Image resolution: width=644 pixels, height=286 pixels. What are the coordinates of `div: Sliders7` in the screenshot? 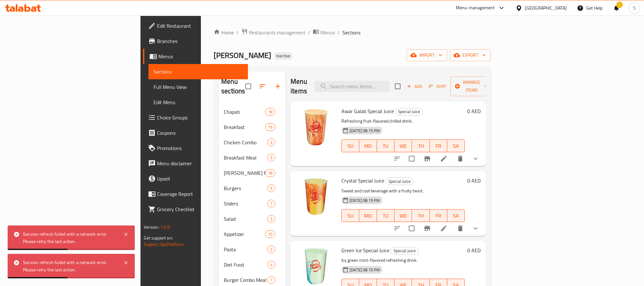 It's located at (252, 204).